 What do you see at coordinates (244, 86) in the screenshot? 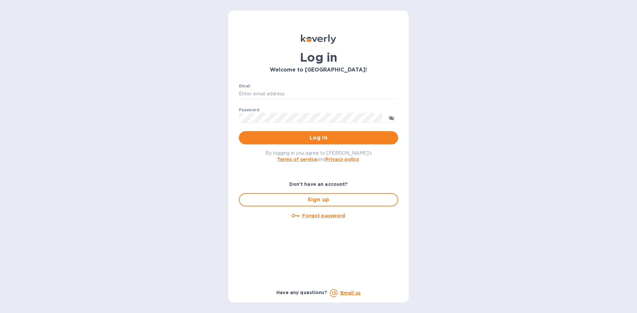
I see `label: Email` at bounding box center [244, 86].